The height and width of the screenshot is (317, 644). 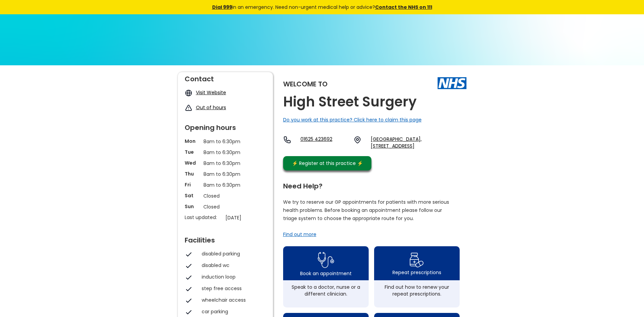 I want to click on a: 01625 423692, so click(x=324, y=142).